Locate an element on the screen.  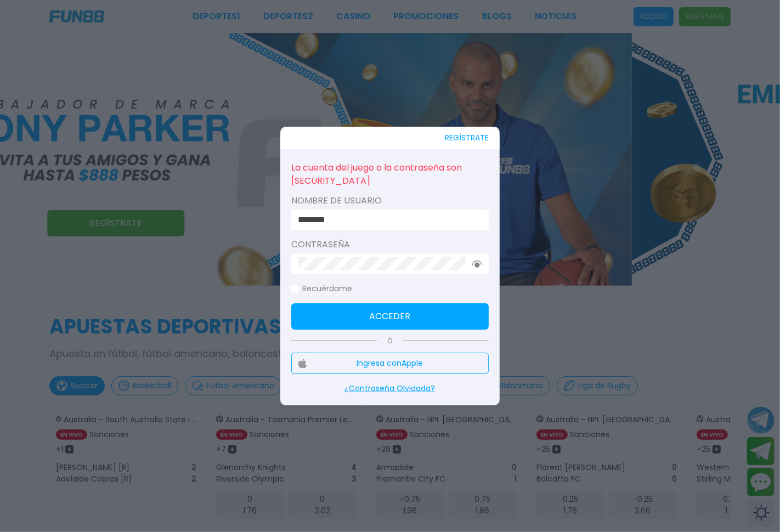
button: Acceder is located at coordinates (390, 317).